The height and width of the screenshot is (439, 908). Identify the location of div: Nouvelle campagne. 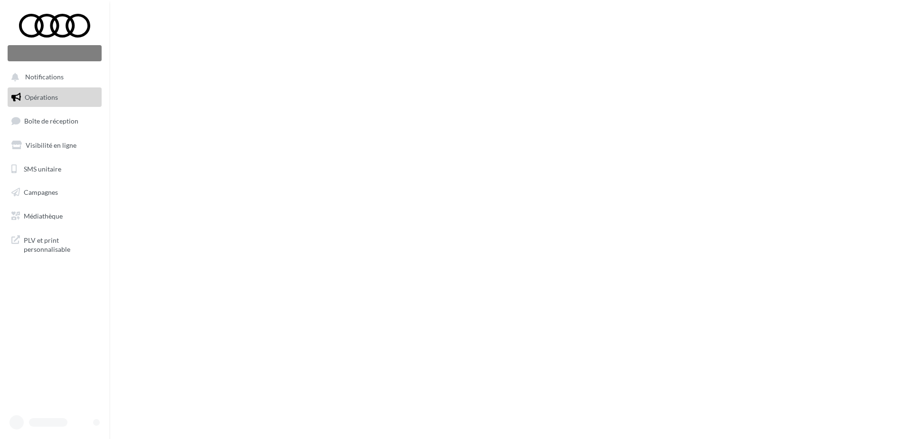
(55, 53).